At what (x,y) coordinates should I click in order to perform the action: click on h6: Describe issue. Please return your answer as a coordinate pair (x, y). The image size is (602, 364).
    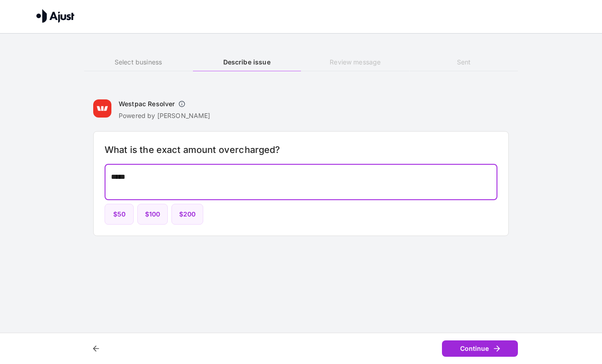
    Looking at the image, I should click on (247, 62).